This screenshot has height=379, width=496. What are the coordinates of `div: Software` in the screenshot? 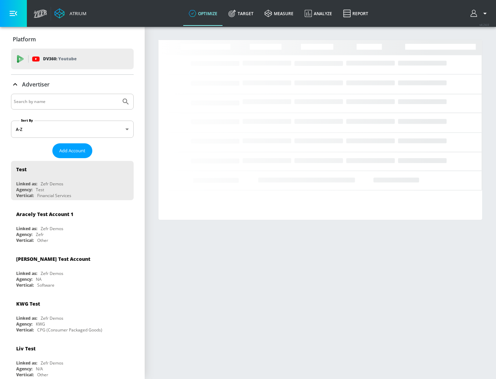 It's located at (46, 285).